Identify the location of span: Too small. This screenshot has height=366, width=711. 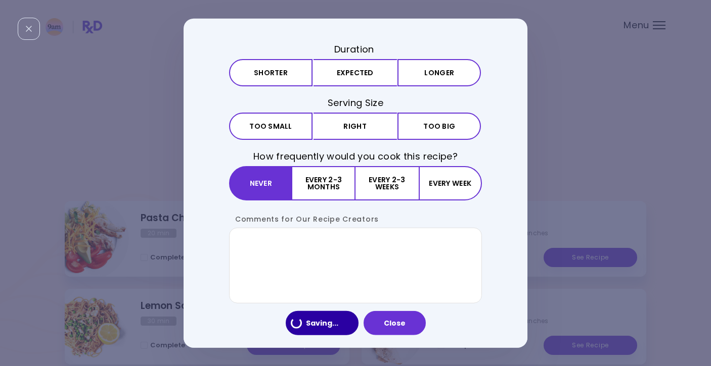
(270, 126).